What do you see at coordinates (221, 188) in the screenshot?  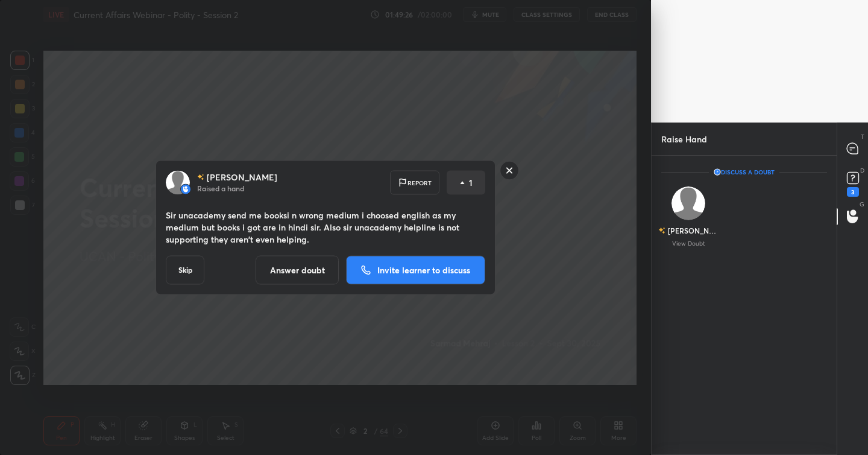 I see `p: Raised a hand` at bounding box center [221, 188].